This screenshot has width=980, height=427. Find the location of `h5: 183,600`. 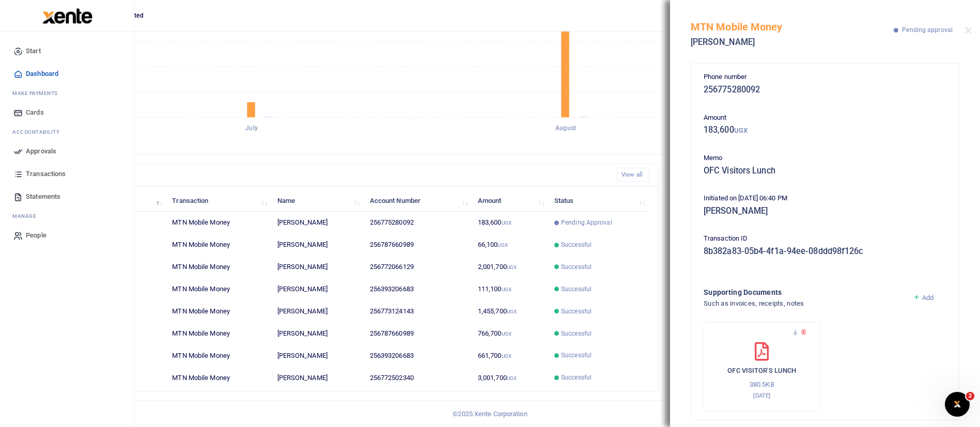

h5: 183,600 is located at coordinates (825, 130).